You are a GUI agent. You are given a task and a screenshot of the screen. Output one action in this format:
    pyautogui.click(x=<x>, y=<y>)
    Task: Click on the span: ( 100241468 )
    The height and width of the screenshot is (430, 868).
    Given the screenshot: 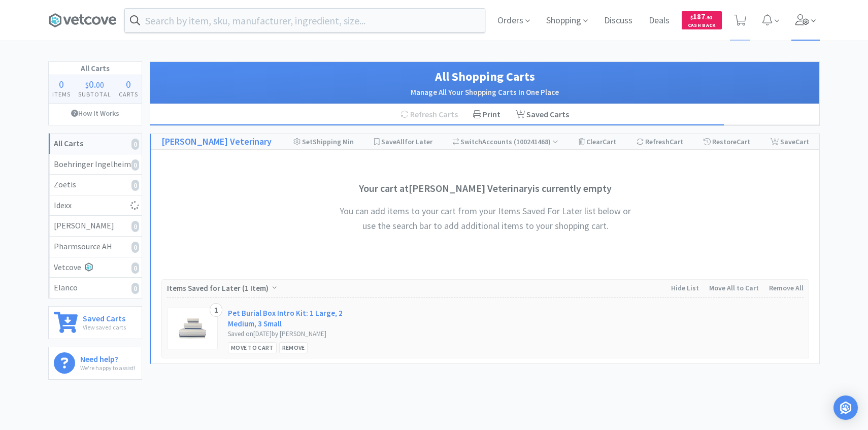 What is the action you would take?
    pyautogui.click(x=535, y=142)
    